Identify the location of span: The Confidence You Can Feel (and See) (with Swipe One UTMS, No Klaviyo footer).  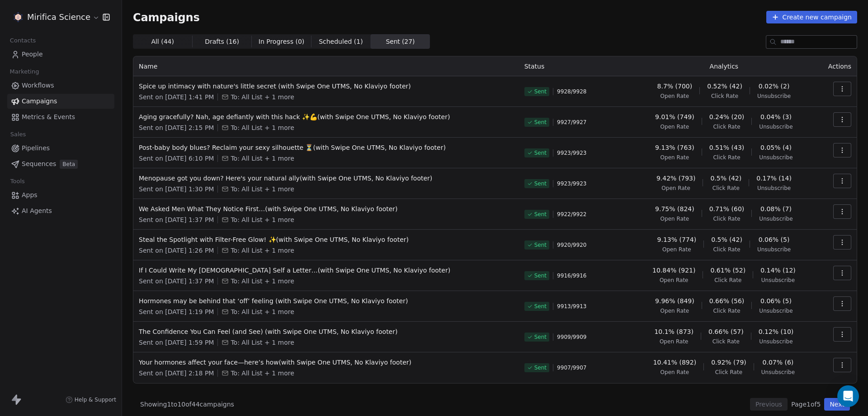
(326, 332).